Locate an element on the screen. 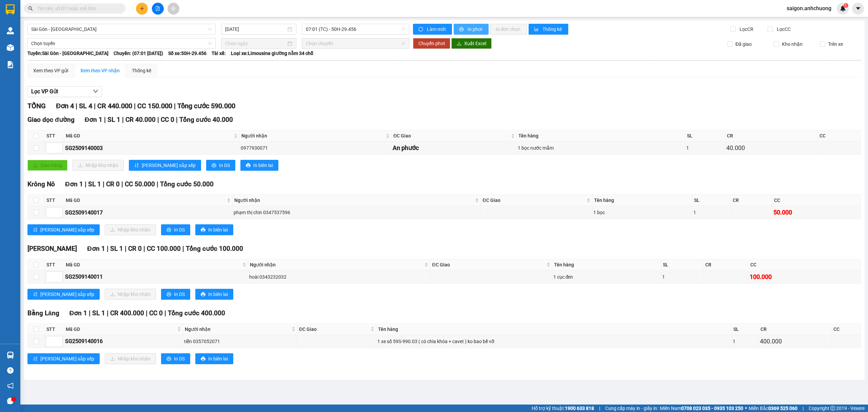 This screenshot has height=412, width=868. div: phạm thị chín 0347537596 is located at coordinates (357, 213).